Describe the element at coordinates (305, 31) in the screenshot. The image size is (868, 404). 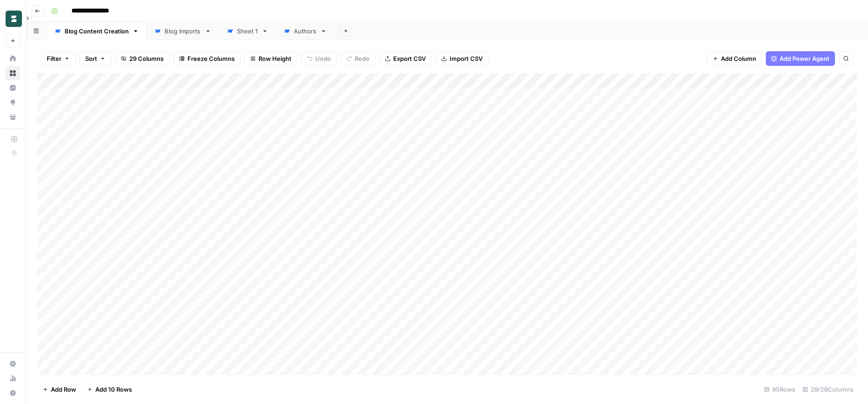
I see `a: Authors` at that location.